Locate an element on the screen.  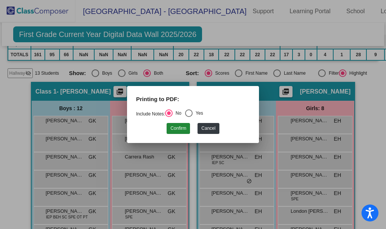
label: Printing to PDF: is located at coordinates (158, 99).